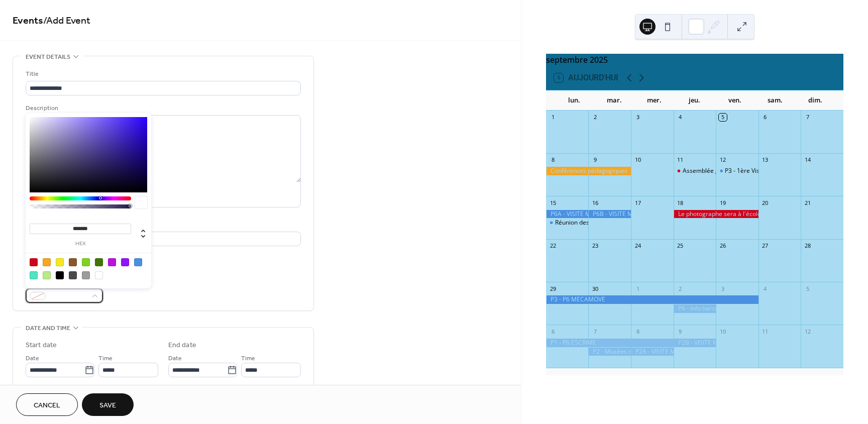  What do you see at coordinates (694, 101) in the screenshot?
I see `div: jeu.` at bounding box center [694, 101].